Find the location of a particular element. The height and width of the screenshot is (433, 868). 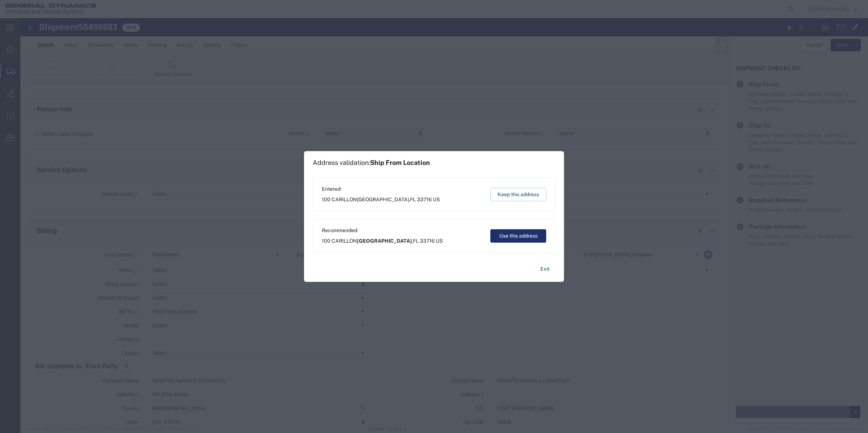

button: Exit is located at coordinates (545, 269).